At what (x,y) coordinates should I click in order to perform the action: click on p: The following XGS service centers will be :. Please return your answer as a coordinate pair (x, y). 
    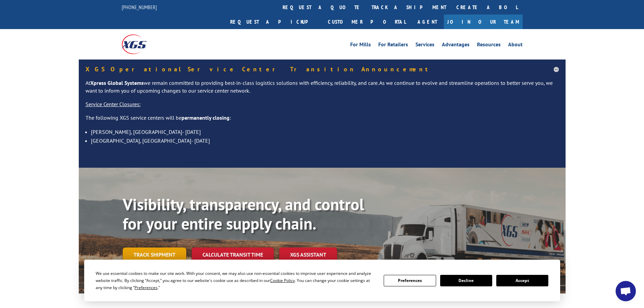
    Looking at the image, I should click on (322, 121).